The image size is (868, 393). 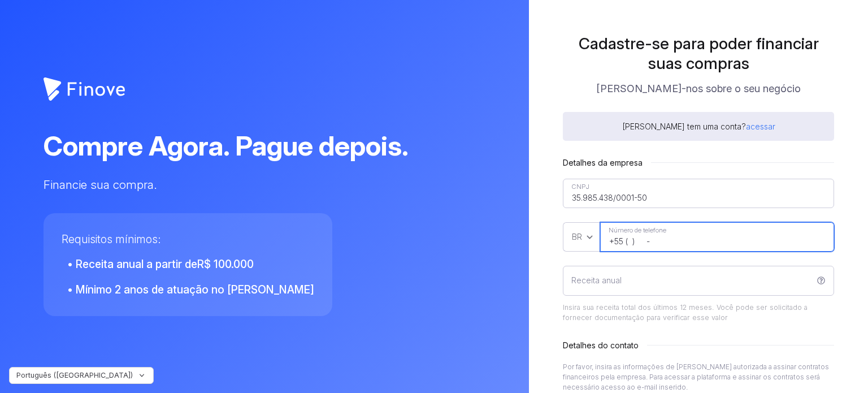 I want to click on label: Insira sua receita total dos últimos 12 meses. Você pode ser solicitado a fornecer documentação p..., so click(x=699, y=313).